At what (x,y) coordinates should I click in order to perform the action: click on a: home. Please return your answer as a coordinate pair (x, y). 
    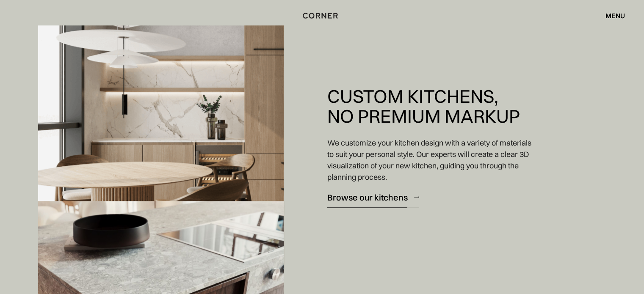
    Looking at the image, I should click on (322, 15).